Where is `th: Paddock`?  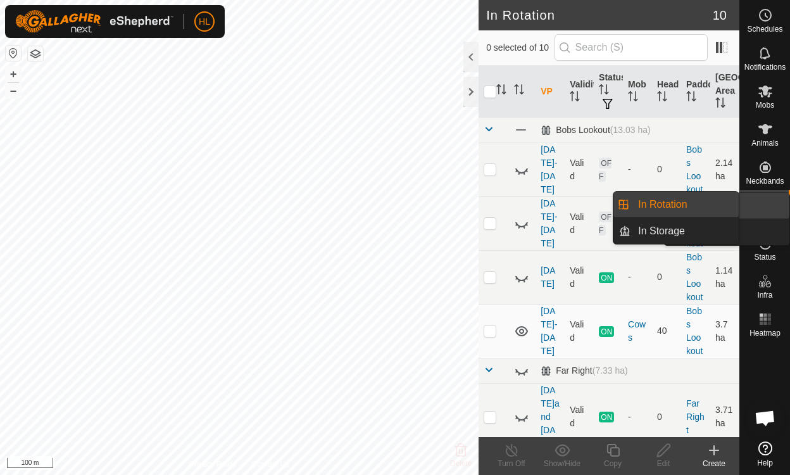 th: Paddock is located at coordinates (695, 92).